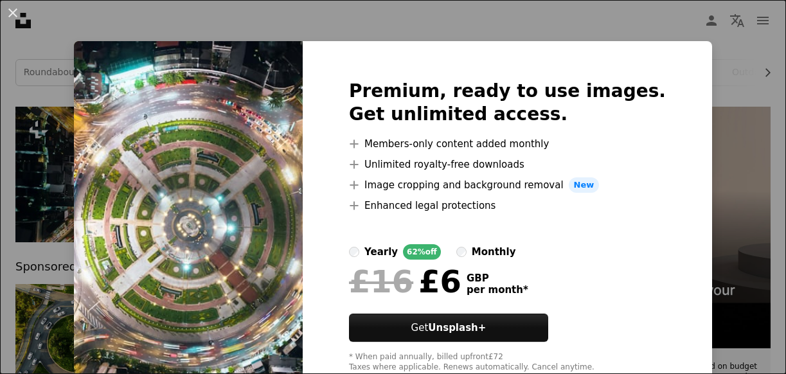  I want to click on div: * When paid annually, billed upfront £72 Taxes where applicable. Renews automatically. Cancel any..., so click(507, 362).